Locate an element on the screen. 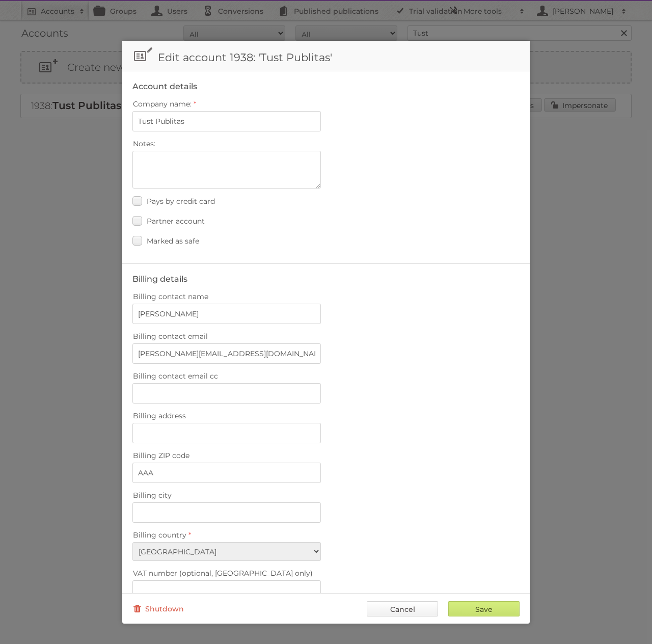  span: Pays by credit card is located at coordinates (181, 201).